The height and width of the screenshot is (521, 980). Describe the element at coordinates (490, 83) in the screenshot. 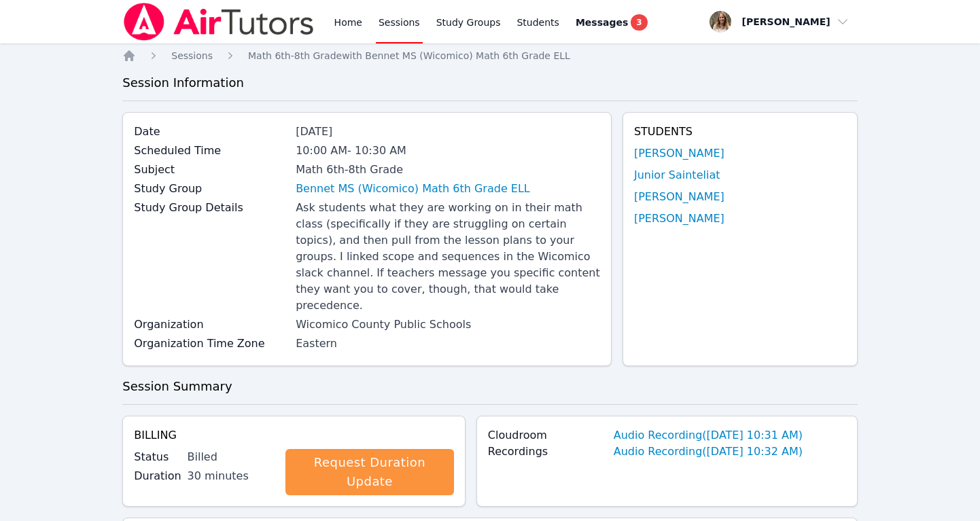

I see `h3: Session Information` at that location.